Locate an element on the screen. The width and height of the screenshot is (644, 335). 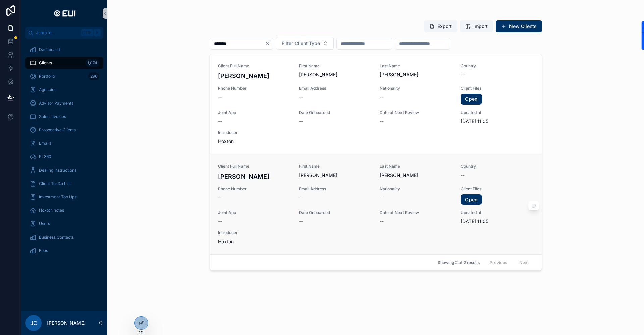
a: Prospective Clients is located at coordinates (64, 130).